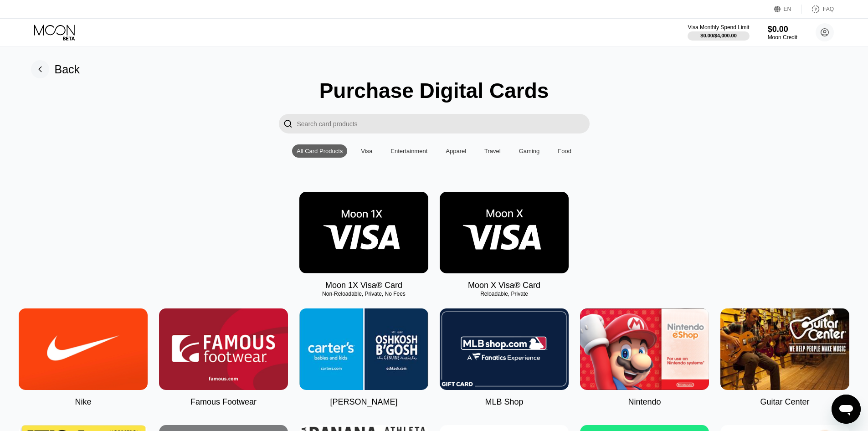 The width and height of the screenshot is (868, 431). Describe the element at coordinates (719, 35) in the screenshot. I see `div: $0.00 / $4,000.00` at that location.